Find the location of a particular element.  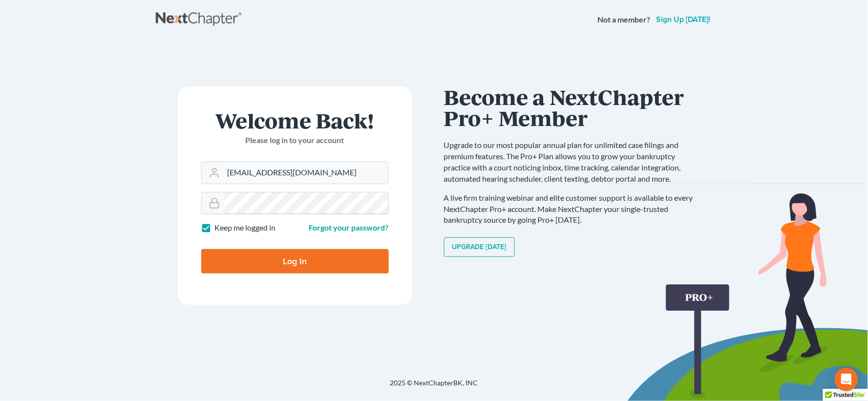

p: A live firm training webinar and elite customer support is available to every NextChapter Pro+ ac... is located at coordinates (574, 209).